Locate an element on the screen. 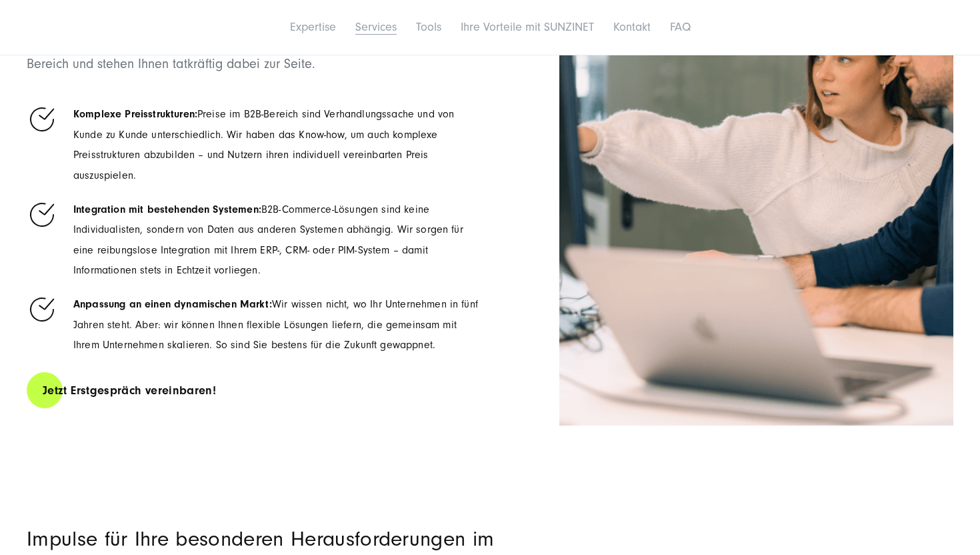 This screenshot has height=555, width=980. strong: Komplexe Preisstrukturen: is located at coordinates (135, 114).